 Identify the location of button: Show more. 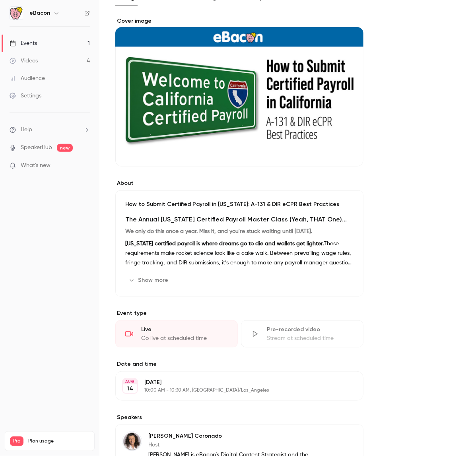
(149, 280).